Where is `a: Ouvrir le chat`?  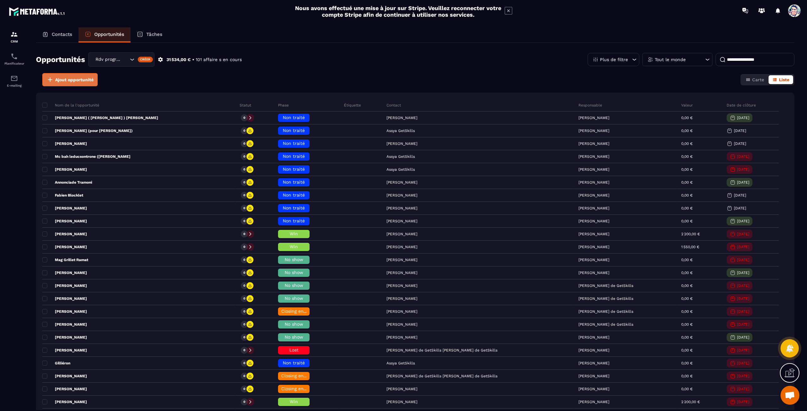 a: Ouvrir le chat is located at coordinates (790, 395).